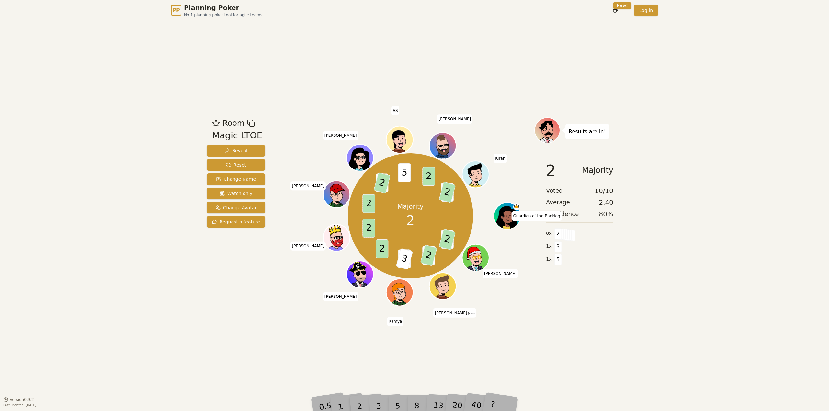 This screenshot has width=829, height=411. Describe the element at coordinates (223, 8) in the screenshot. I see `span: Planning Poker` at that location.